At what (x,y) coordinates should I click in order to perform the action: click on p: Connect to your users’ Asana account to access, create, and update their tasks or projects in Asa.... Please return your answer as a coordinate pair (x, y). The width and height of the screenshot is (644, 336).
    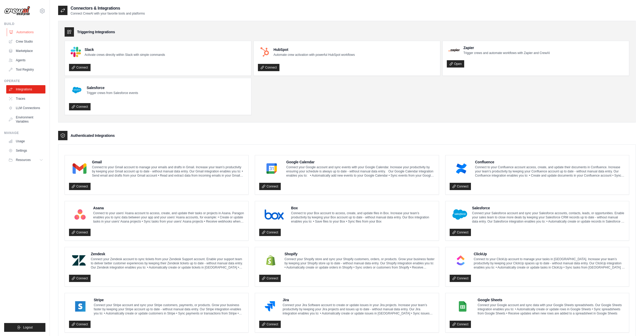
    Looking at the image, I should click on (169, 217).